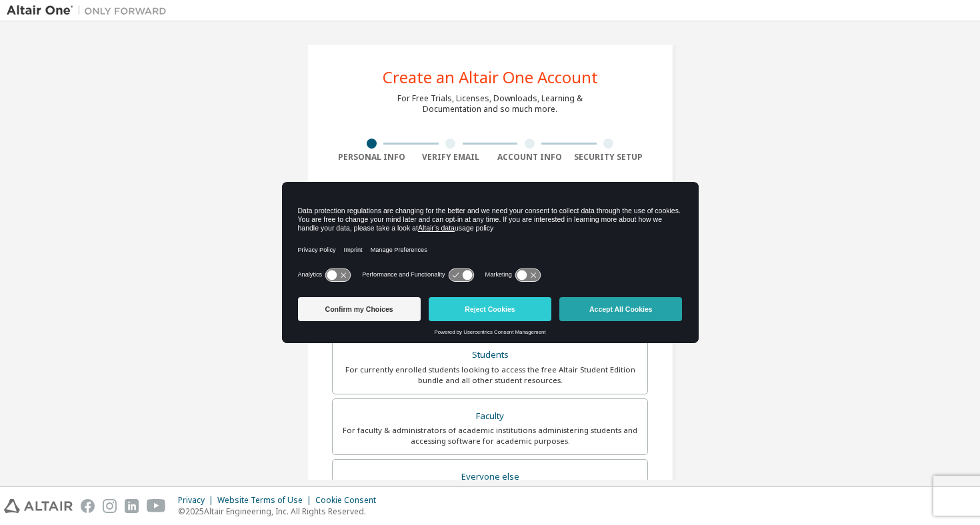  What do you see at coordinates (371, 157) in the screenshot?
I see `div: Personal Info` at bounding box center [371, 157].